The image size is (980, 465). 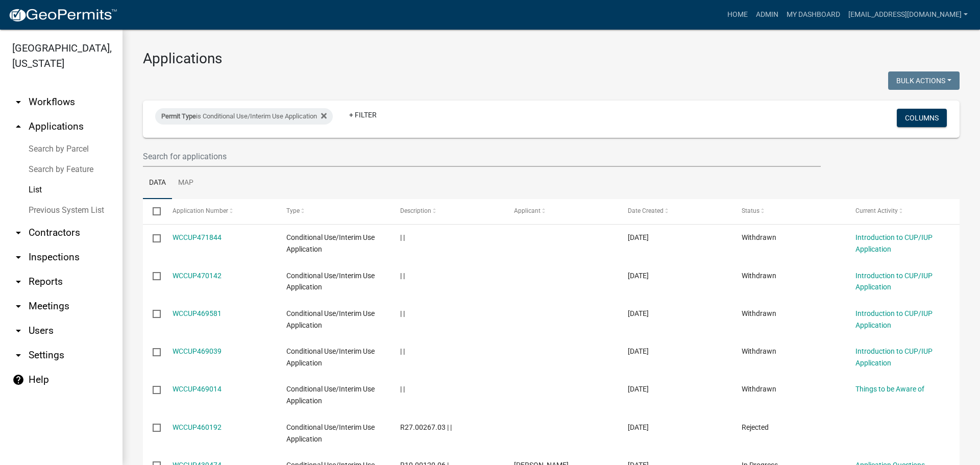 I want to click on input: Search for applications, so click(x=482, y=156).